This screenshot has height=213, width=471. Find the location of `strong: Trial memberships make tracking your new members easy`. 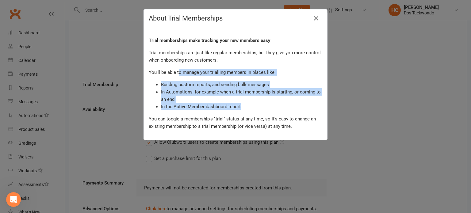

strong: Trial memberships make tracking your new members easy is located at coordinates (209, 40).